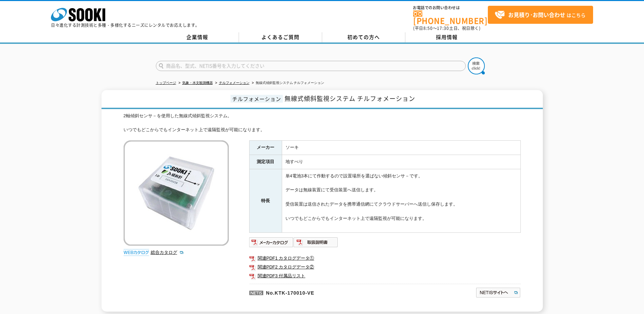 This screenshot has width=644, height=314. Describe the element at coordinates (197, 82) in the screenshot. I see `a: 気象・水文観測機器` at that location.